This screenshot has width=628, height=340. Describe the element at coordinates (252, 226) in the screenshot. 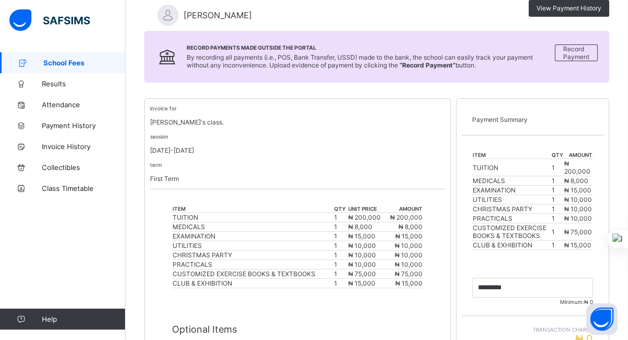

I see `div: MEDICALS` at that location.